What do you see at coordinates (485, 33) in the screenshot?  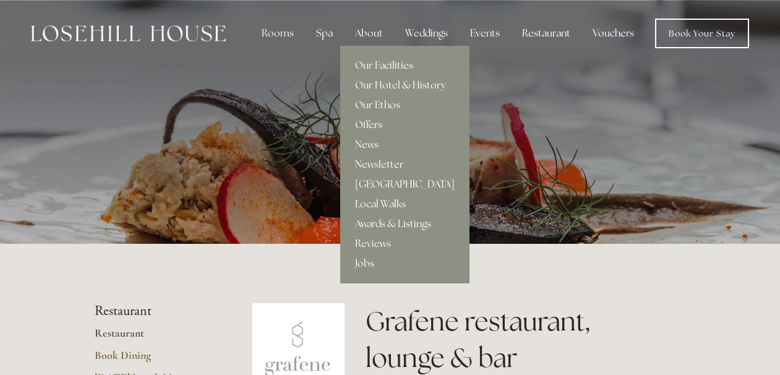 I see `div: Events` at bounding box center [485, 33].